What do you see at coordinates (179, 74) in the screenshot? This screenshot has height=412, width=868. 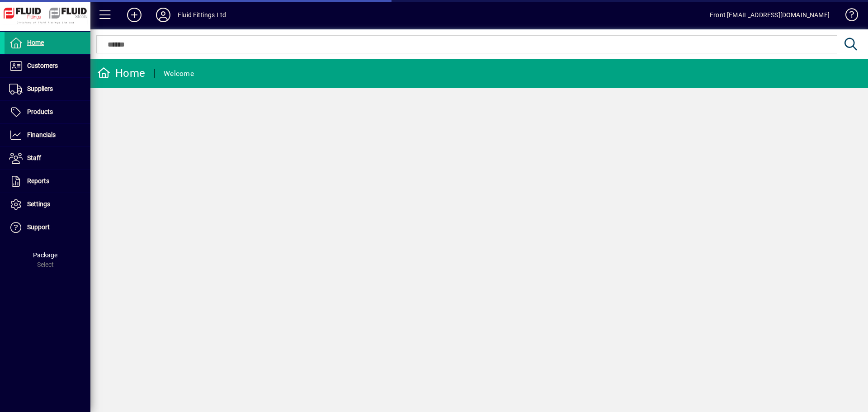 I see `div: Welcome` at bounding box center [179, 74].